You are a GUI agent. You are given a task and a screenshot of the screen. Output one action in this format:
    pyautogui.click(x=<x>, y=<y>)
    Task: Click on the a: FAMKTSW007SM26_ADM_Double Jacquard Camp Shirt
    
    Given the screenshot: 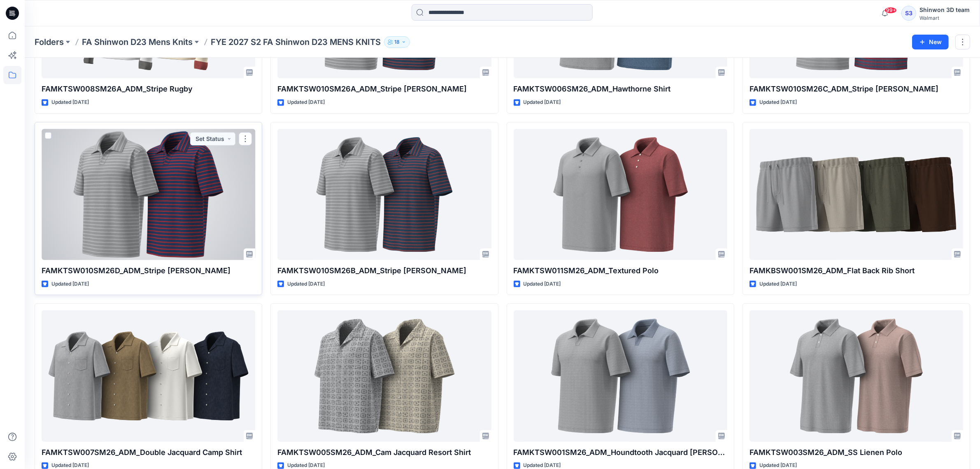 What is the action you would take?
    pyautogui.click(x=148, y=376)
    